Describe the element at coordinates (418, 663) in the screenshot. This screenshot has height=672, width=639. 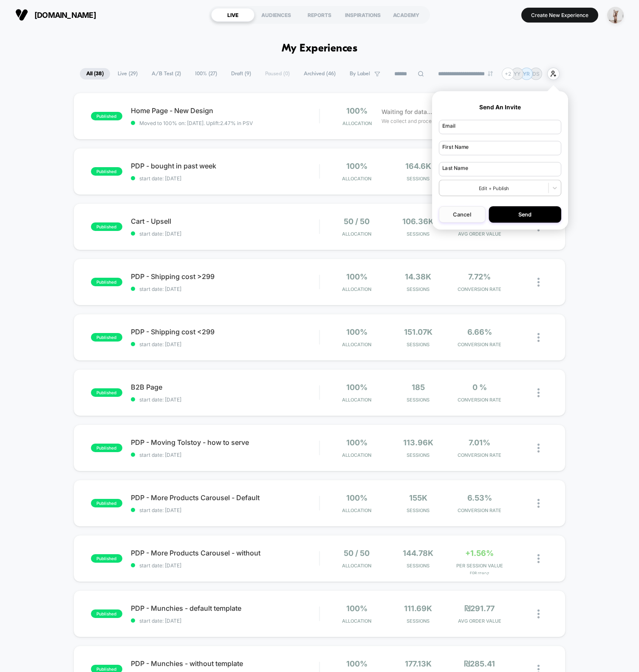
I see `span: 177.13k` at that location.